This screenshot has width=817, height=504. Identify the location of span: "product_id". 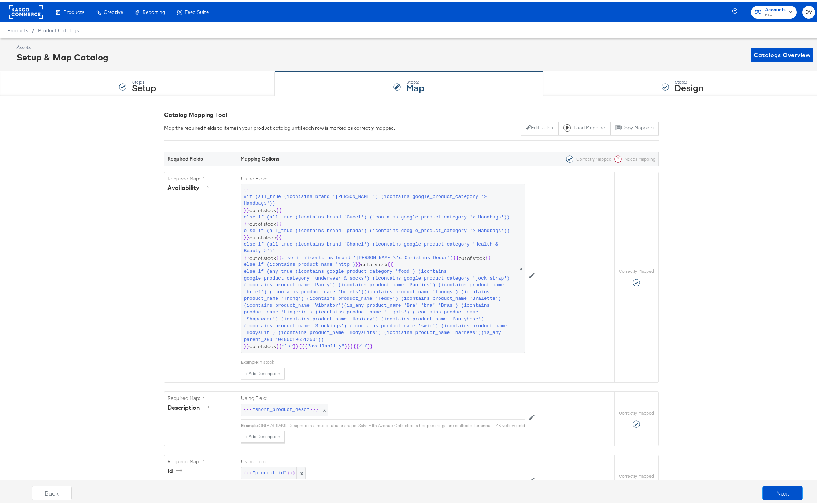
(270, 471).